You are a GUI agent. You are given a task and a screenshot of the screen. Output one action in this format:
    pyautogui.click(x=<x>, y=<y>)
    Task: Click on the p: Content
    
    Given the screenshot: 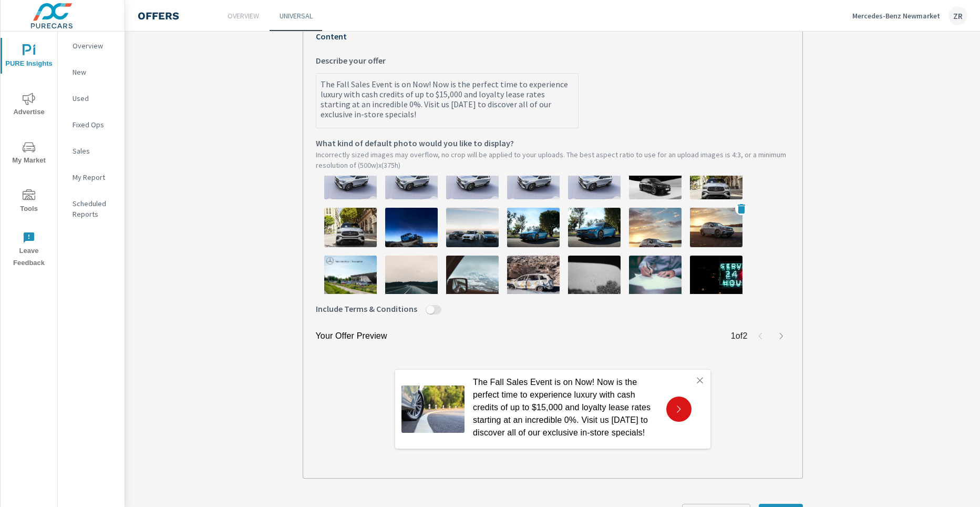 What is the action you would take?
    pyautogui.click(x=553, y=37)
    